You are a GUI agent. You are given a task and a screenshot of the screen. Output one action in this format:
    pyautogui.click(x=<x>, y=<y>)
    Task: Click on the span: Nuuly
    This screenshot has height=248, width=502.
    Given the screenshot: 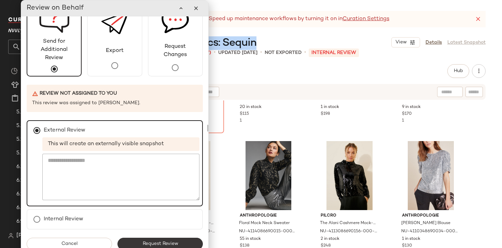 What is the action you would take?
    pyautogui.click(x=16, y=29)
    